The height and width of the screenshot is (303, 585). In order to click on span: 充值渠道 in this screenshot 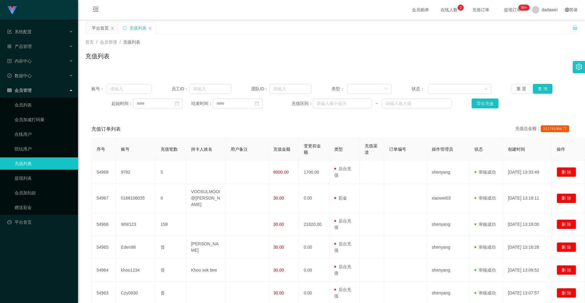, I will do `click(371, 149)`.